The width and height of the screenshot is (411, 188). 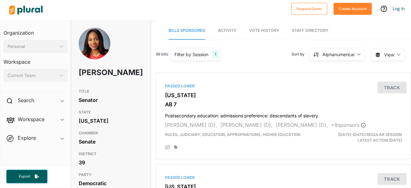 I want to click on div: Democratic, so click(x=111, y=184).